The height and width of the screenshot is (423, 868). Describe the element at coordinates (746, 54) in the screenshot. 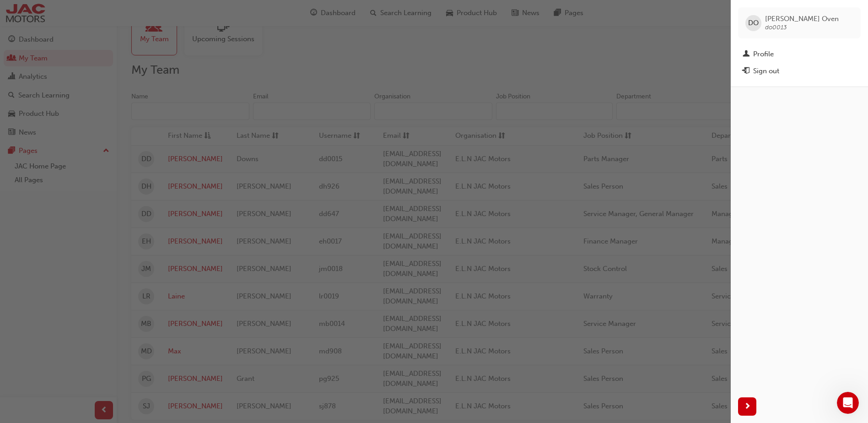

I see `span: man-icon` at that location.